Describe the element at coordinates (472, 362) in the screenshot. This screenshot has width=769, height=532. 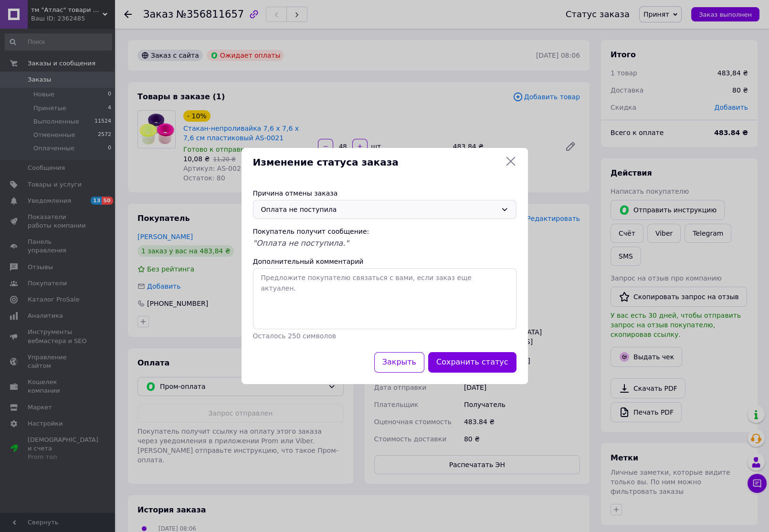
I see `button: Сохранить статус` at that location.